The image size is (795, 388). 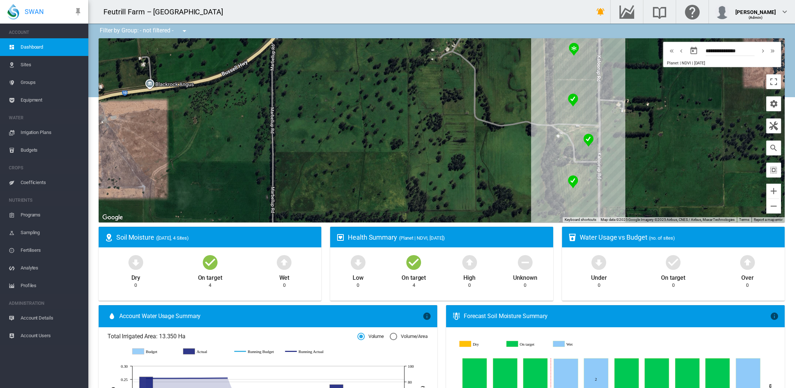 I want to click on div: NDVI: Stage 4 SHA, so click(x=574, y=49).